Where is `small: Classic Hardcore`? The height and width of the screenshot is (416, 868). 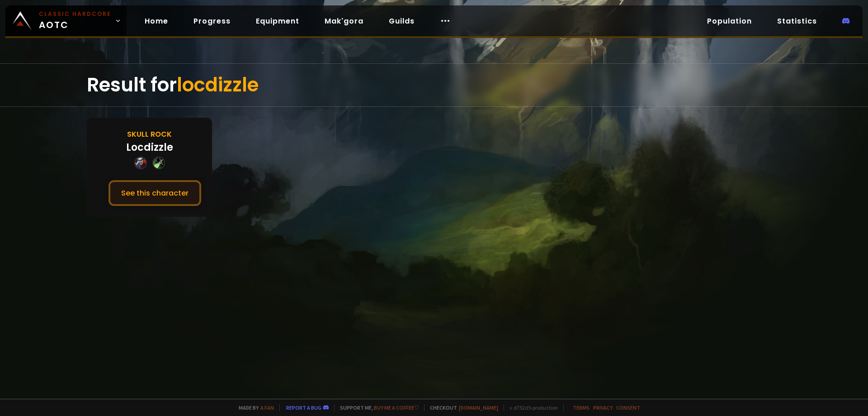 small: Classic Hardcore is located at coordinates (75, 14).